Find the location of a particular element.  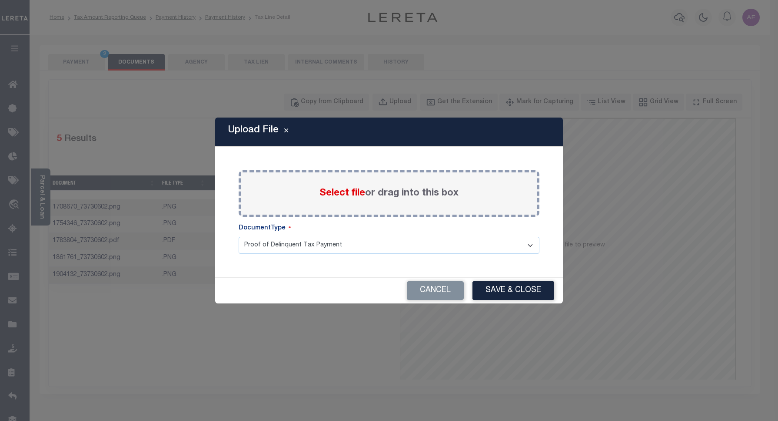

button: Save & Close is located at coordinates (514, 290).